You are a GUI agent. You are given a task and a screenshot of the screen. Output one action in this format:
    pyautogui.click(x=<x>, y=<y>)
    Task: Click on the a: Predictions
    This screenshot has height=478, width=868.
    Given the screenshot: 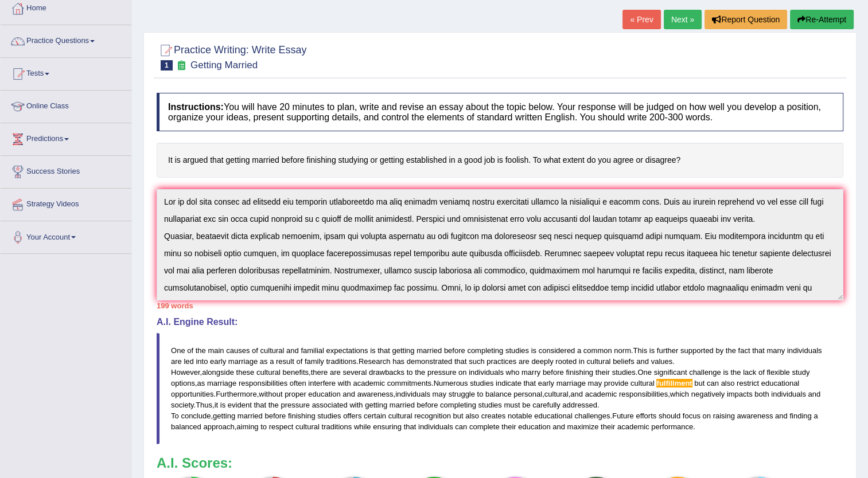 What is the action you would take?
    pyautogui.click(x=66, y=138)
    